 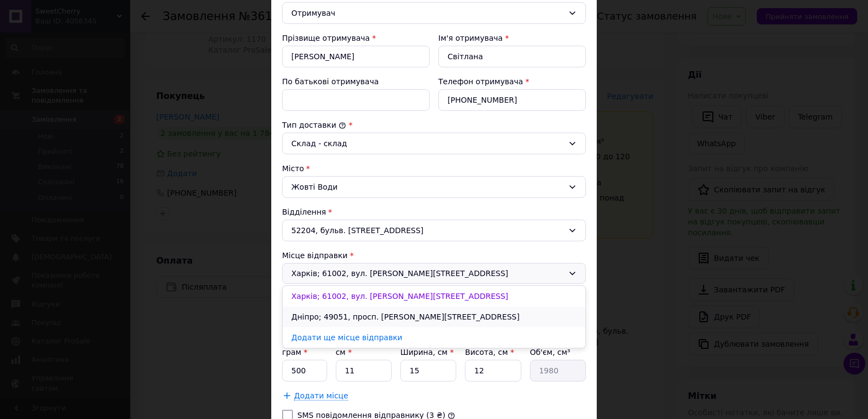 What do you see at coordinates (481, 82) in the screenshot?
I see `label: Телефон отримувача` at bounding box center [481, 82].